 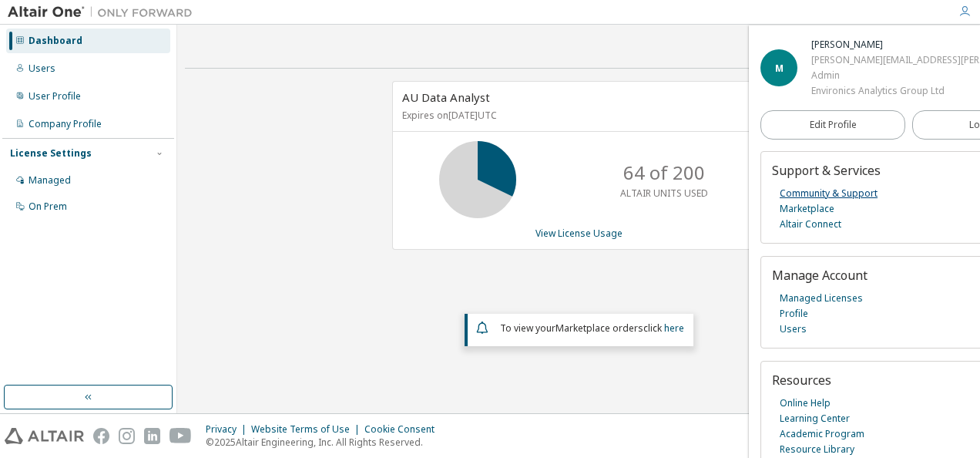 What do you see at coordinates (801, 380) in the screenshot?
I see `span: Resources` at bounding box center [801, 380].